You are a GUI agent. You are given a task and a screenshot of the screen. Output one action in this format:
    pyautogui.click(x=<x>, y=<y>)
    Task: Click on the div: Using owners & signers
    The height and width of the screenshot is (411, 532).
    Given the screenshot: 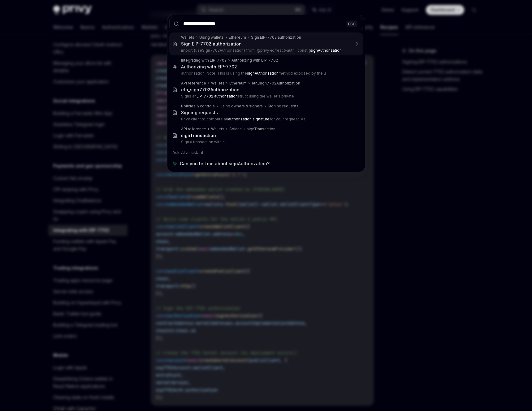 What is the action you would take?
    pyautogui.click(x=241, y=106)
    